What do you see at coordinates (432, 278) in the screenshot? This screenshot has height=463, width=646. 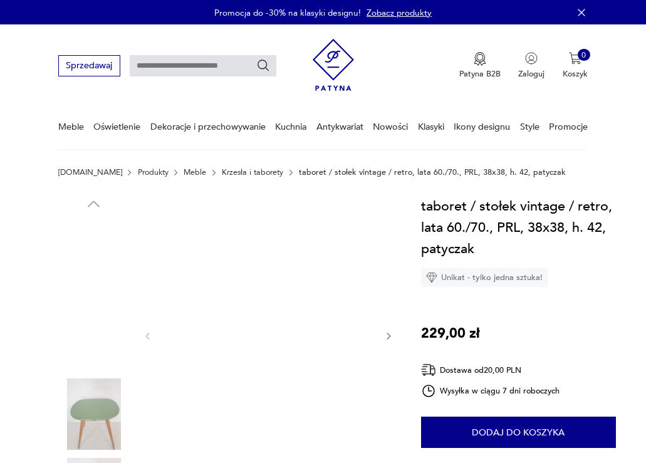 I see `img: Ikona diamentu` at bounding box center [432, 278].